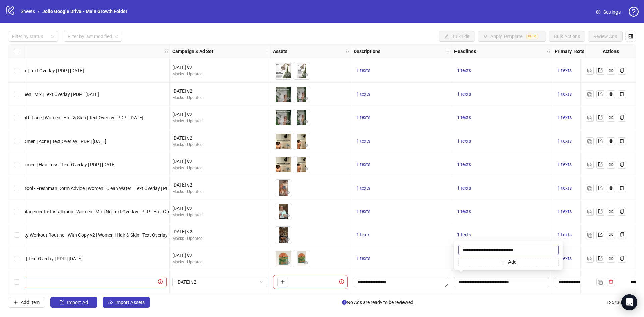 Image resolution: width=644 pixels, height=317 pixels. Describe the element at coordinates (30, 302) in the screenshot. I see `span: Add Item` at that location.